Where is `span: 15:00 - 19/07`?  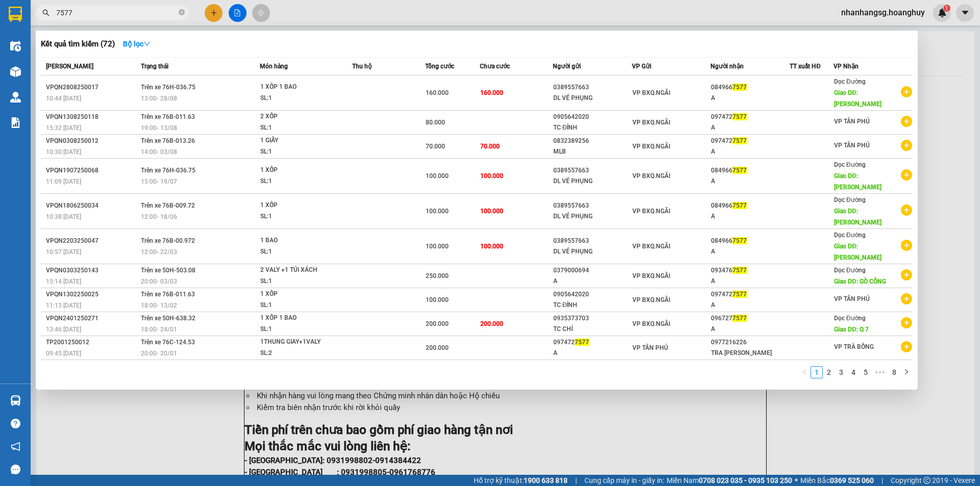
span: 15:00 - 19/07 is located at coordinates (158, 181).